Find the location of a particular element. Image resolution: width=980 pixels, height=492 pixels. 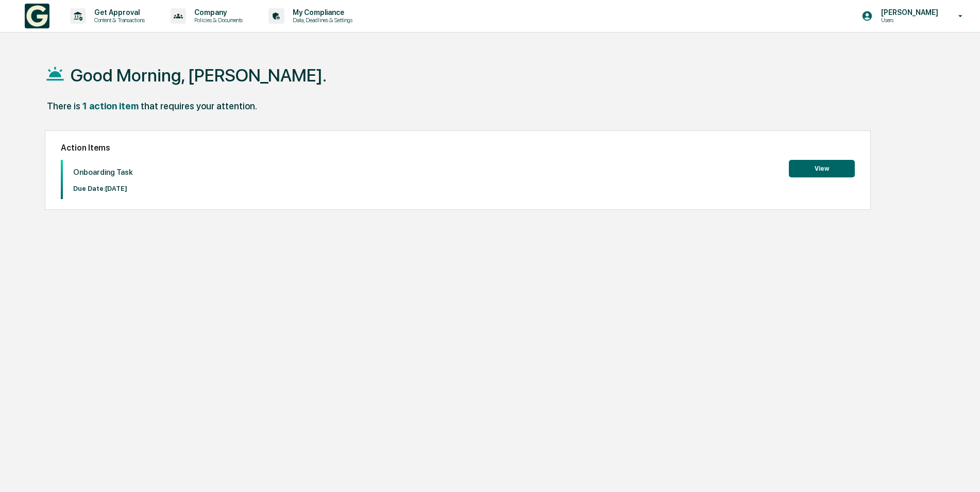

button: View is located at coordinates (822, 169).